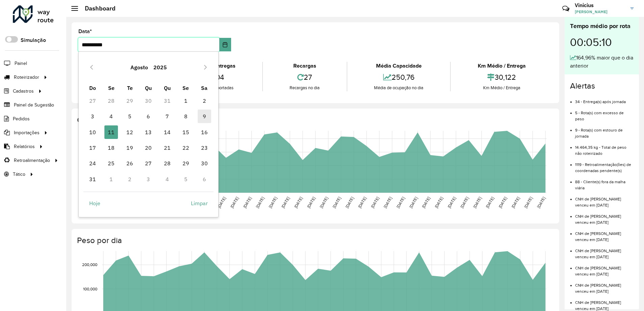  What do you see at coordinates (93, 147) in the screenshot?
I see `span: 17` at bounding box center [93, 147].